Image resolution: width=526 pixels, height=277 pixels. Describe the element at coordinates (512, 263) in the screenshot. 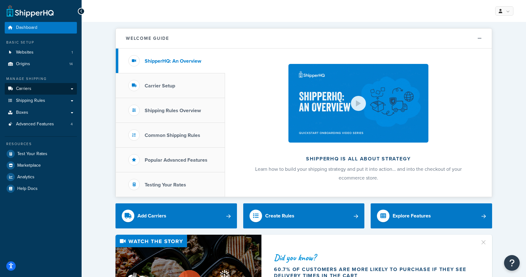

I see `button: Open Resource Center` at that location.